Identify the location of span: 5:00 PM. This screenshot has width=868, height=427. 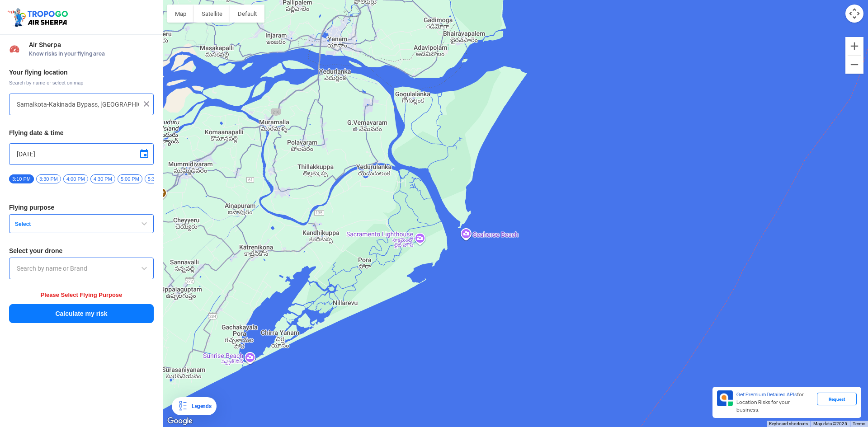
(130, 179).